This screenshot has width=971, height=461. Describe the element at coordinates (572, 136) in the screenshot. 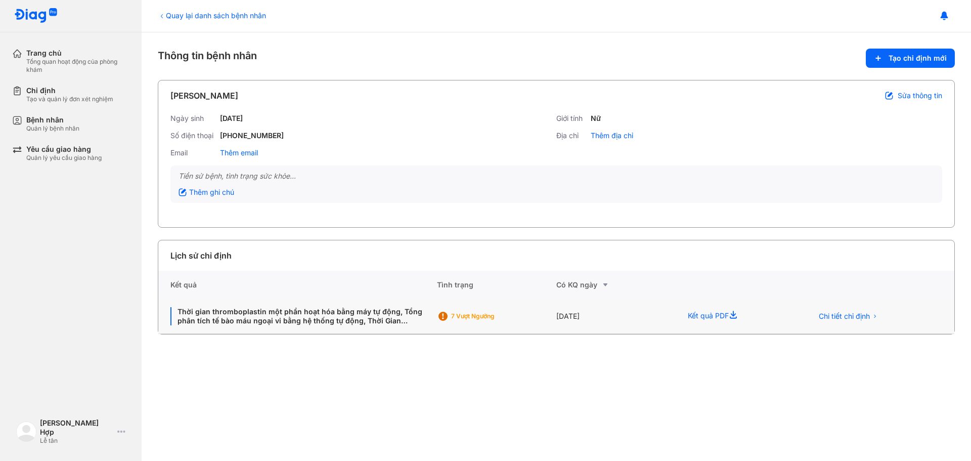

I see `div: Địa chỉ` at that location.